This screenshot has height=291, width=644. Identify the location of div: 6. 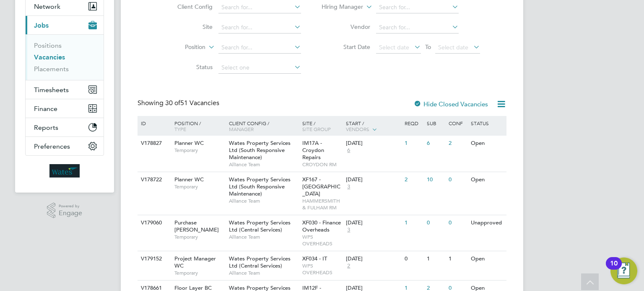
(436, 143).